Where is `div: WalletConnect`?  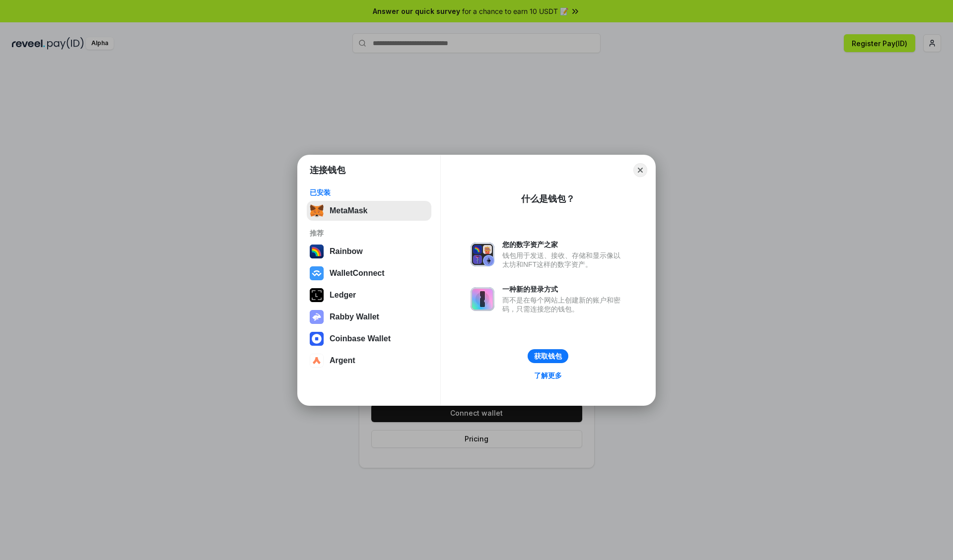
div: WalletConnect is located at coordinates (357, 273).